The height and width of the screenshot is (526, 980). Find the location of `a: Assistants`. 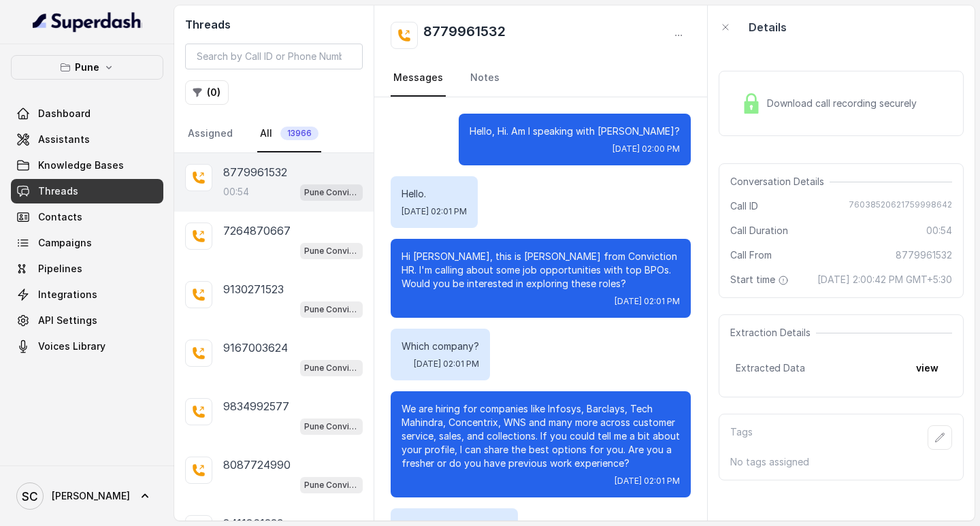

a: Assistants is located at coordinates (87, 139).